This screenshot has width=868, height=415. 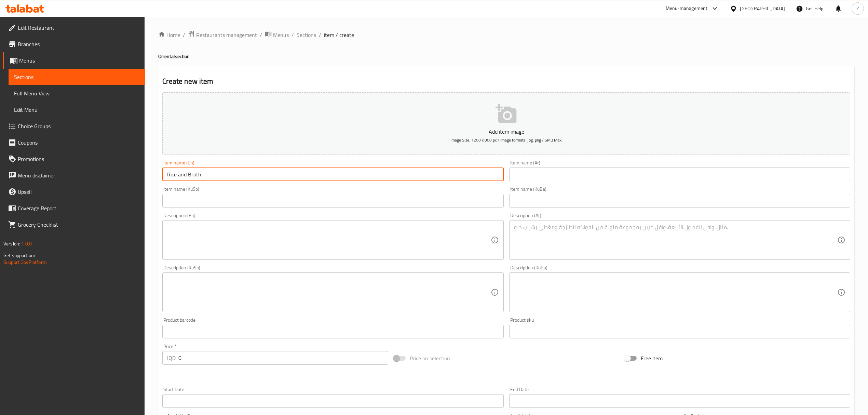 I want to click on span: Upsell, so click(x=79, y=191).